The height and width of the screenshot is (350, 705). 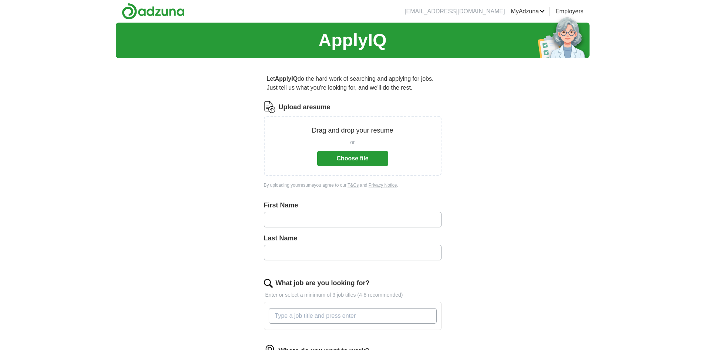 What do you see at coordinates (323, 283) in the screenshot?
I see `label: What job are you looking for?` at bounding box center [323, 283].